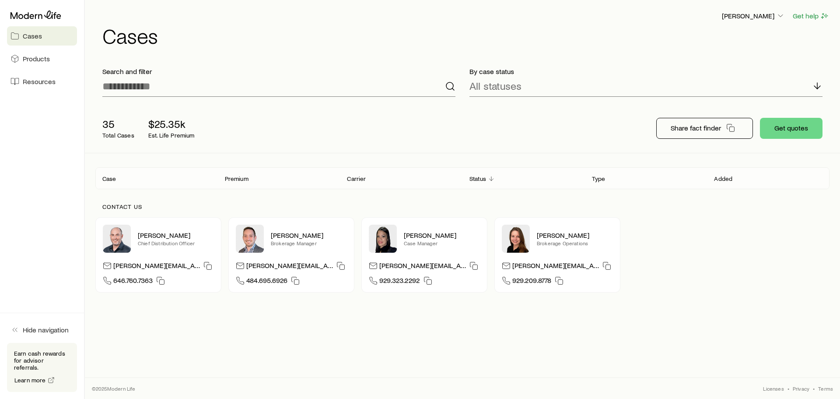 The height and width of the screenshot is (399, 840). What do you see at coordinates (462, 207) in the screenshot?
I see `p: Contact us` at bounding box center [462, 207].